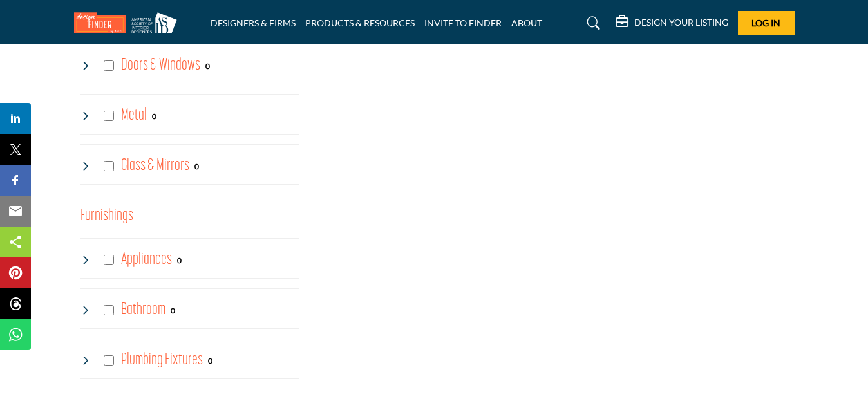 Image resolution: width=868 pixels, height=399 pixels. Describe the element at coordinates (109, 166) in the screenshot. I see `input: Select Glass & Mirrors checkbox` at that location.